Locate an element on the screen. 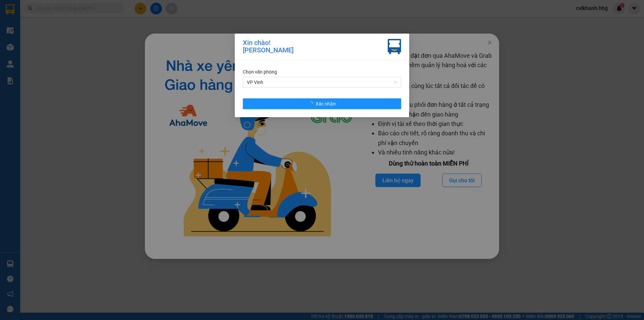  span: loading is located at coordinates (312, 104).